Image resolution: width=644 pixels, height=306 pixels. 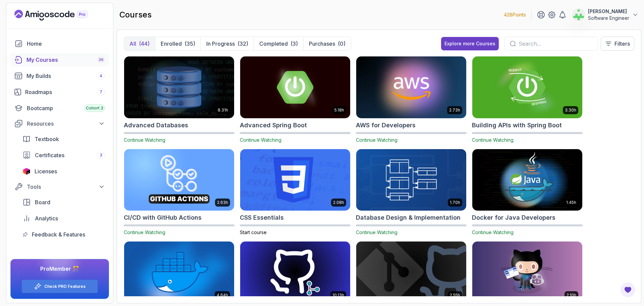 What do you see at coordinates (338, 295) in the screenshot?
I see `p: 10.13h` at bounding box center [338, 295].